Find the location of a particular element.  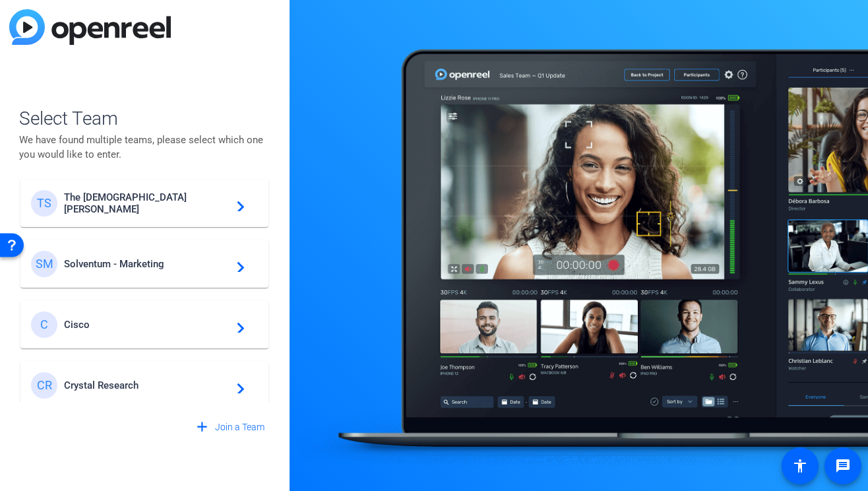

span: Select Team is located at coordinates (144, 119).